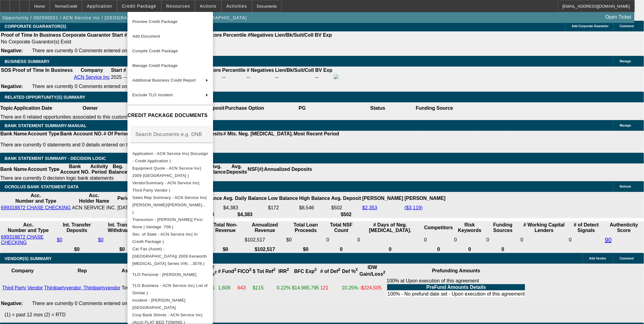 Image resolution: width=644 pixels, height=324 pixels. What do you see at coordinates (170, 275) in the screenshot?
I see `button: TLO Personal - Naranjo, Adrian` at bounding box center [170, 275].